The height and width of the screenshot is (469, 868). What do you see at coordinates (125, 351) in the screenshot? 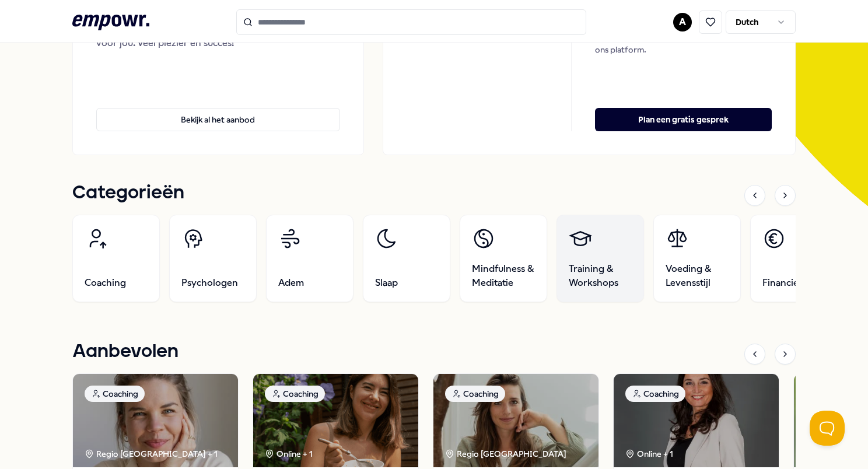
I see `h1: Aanbevolen` at bounding box center [125, 351].